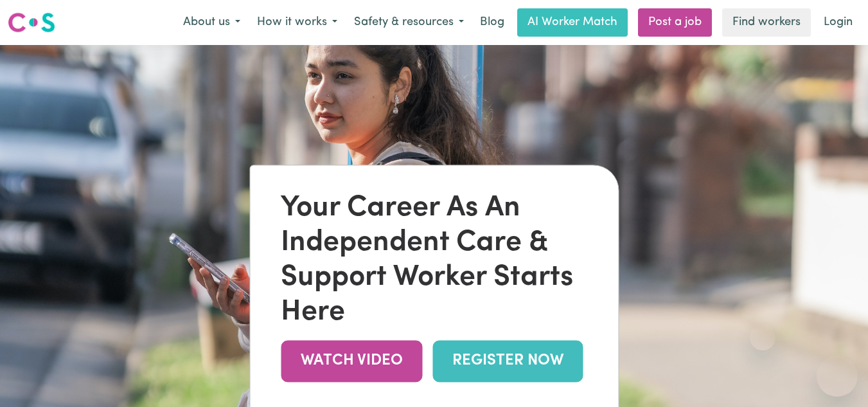 This screenshot has width=868, height=407. What do you see at coordinates (572, 23) in the screenshot?
I see `a: AI Worker Match` at bounding box center [572, 23].